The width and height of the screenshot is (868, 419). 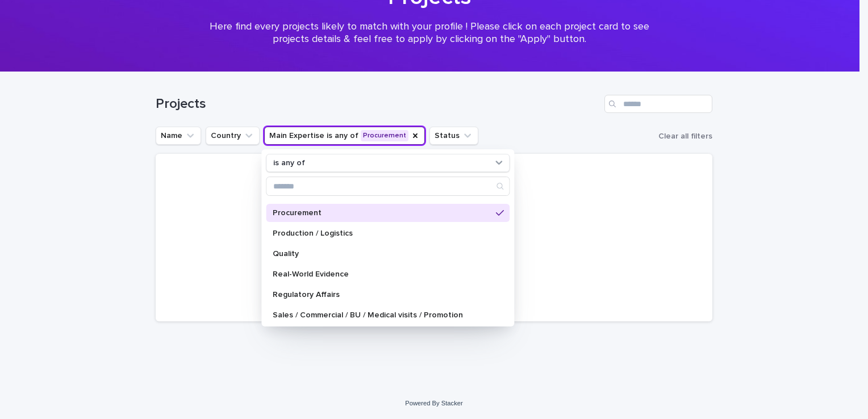 I want to click on p: Sales / Commercial / BU / Medical visits / Promotion, so click(x=382, y=315).